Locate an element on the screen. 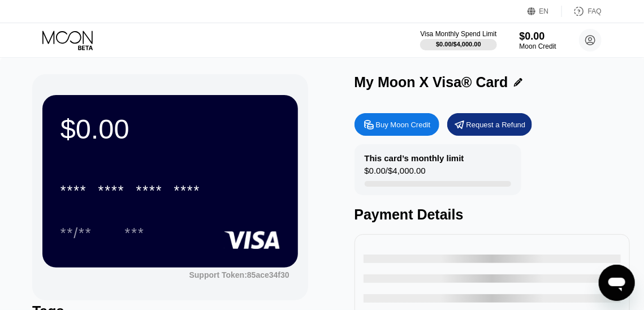 This screenshot has height=310, width=644. div: EN is located at coordinates (544, 11).